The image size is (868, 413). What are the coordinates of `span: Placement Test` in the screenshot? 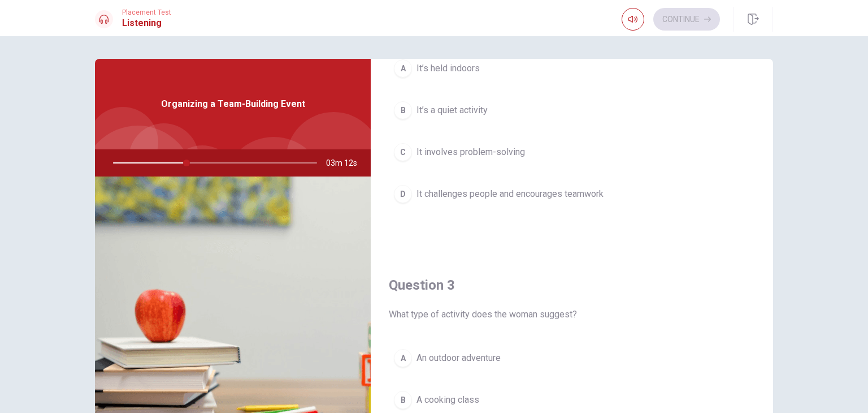 It's located at (146, 12).